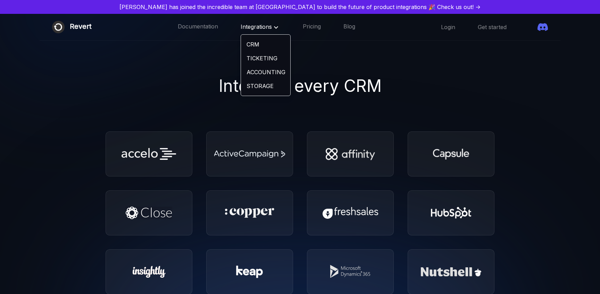 The height and width of the screenshot is (294, 600). I want to click on a: Pricing, so click(312, 27).